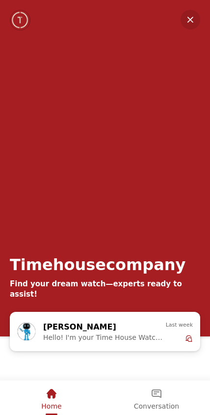 This screenshot has width=210, height=415. I want to click on div: Home, so click(52, 397).